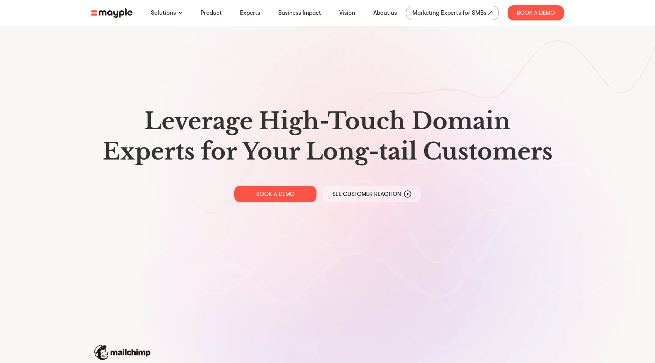  What do you see at coordinates (122, 353) in the screenshot?
I see `img: mailchimp-logo` at bounding box center [122, 353].